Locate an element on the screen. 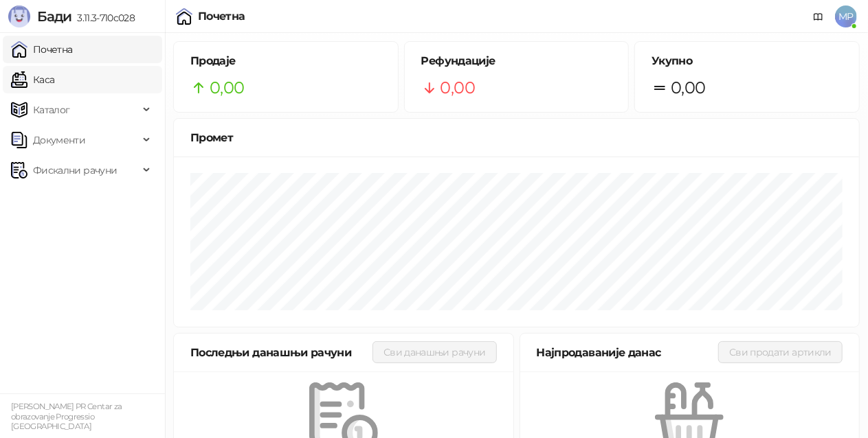 The image size is (868, 438). div: Почетна is located at coordinates (222, 16).